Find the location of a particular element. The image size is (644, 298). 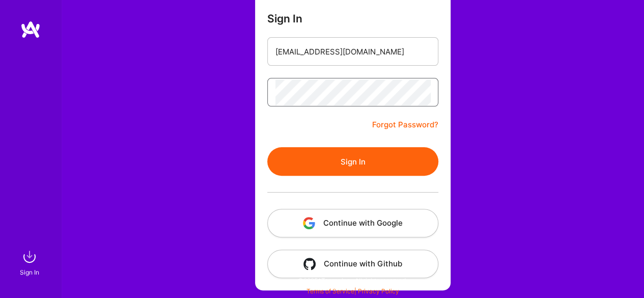

button: Continue with Github is located at coordinates (352, 264).